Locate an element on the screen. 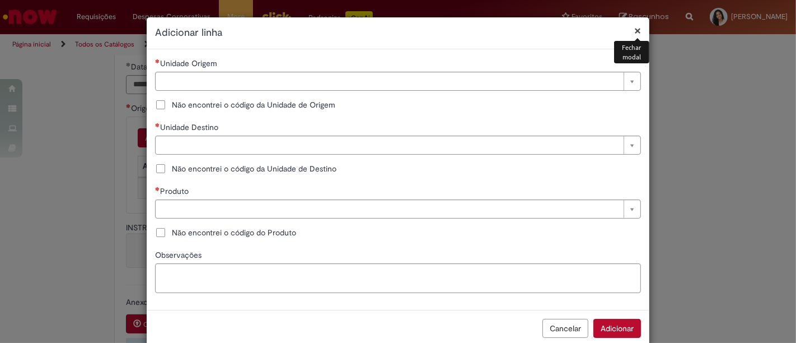 This screenshot has width=796, height=343. span: Observações is located at coordinates (179, 255).